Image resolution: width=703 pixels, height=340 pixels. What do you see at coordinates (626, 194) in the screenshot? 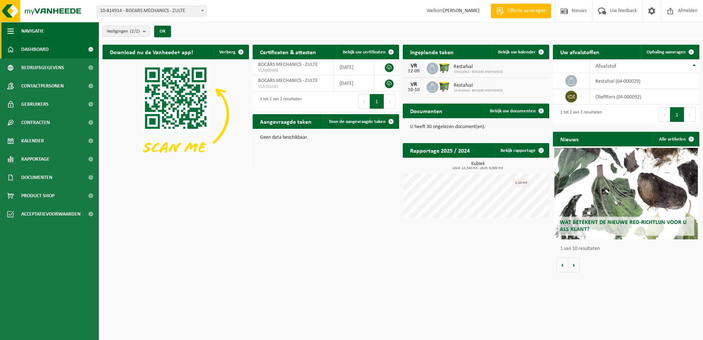
I see `a: Wat betekent de nieuwe RED-richtlijn voor u als klant?` at bounding box center [626, 194].